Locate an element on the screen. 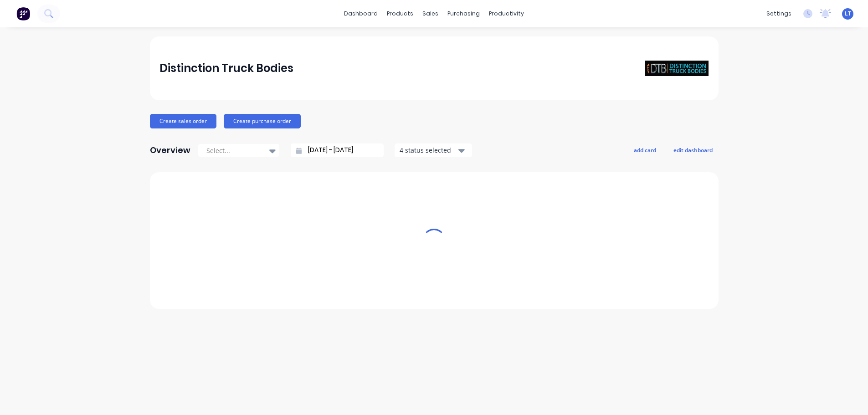  div: Overview is located at coordinates (170, 150).